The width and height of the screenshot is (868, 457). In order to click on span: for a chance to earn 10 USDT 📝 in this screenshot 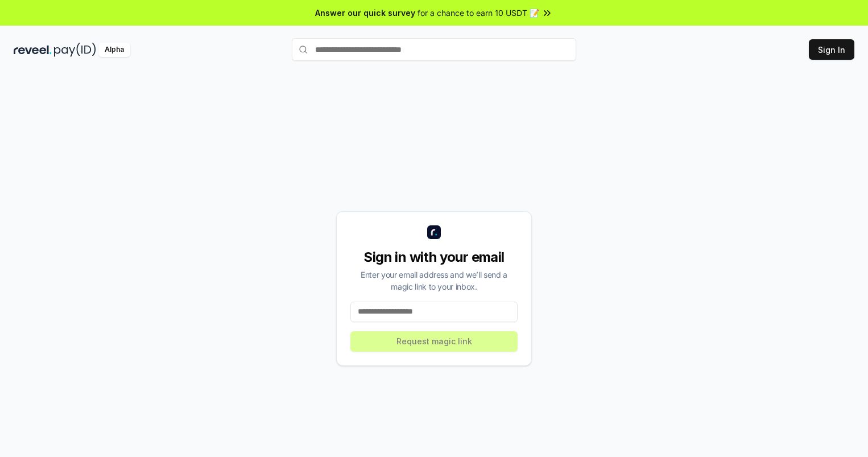, I will do `click(478, 12)`.